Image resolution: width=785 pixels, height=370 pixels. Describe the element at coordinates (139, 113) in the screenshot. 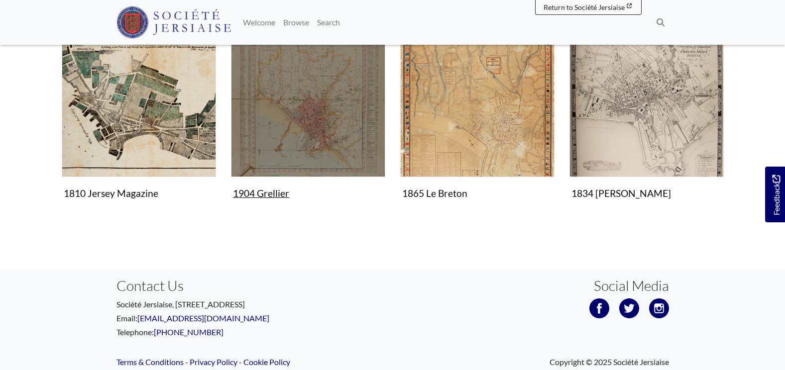

I see `a: 1810 Jersey Magazine 1810 Jersey Magazine` at that location.